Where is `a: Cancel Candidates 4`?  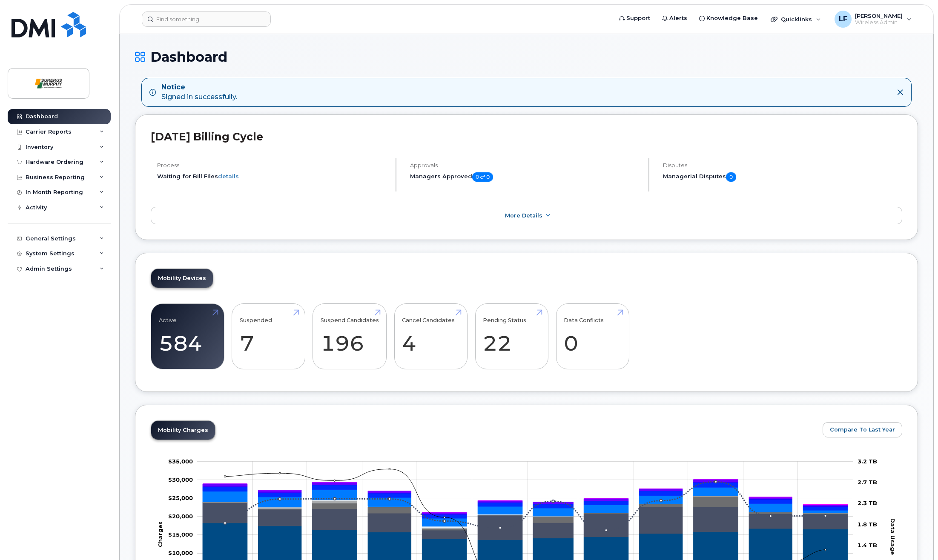
a: Cancel Candidates 4 is located at coordinates (430, 336).